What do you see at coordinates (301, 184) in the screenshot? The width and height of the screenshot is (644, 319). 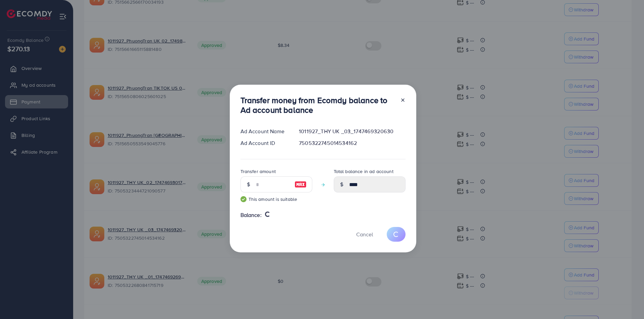 I see `img: image` at bounding box center [301, 184].